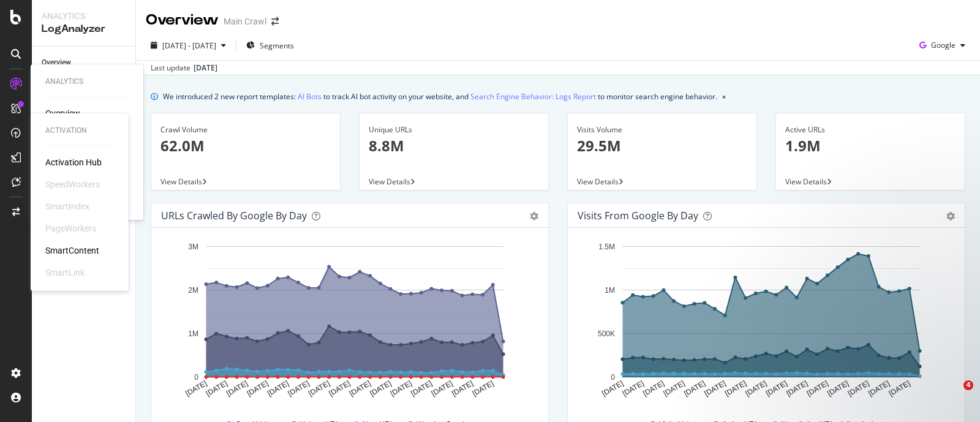 This screenshot has width=980, height=422. Describe the element at coordinates (558, 96) in the screenshot. I see `div: info banner` at that location.